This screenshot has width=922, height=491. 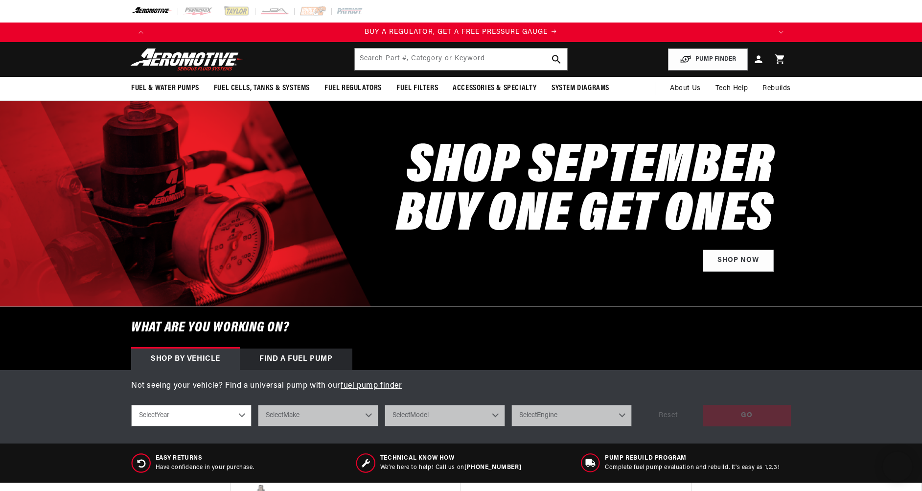 I want to click on div: Announcement, so click(x=461, y=32).